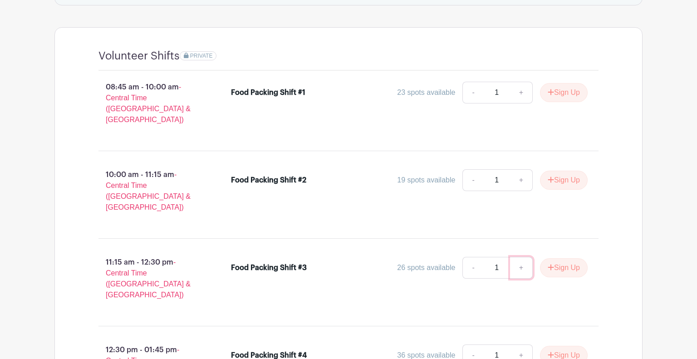 The width and height of the screenshot is (697, 359). Describe the element at coordinates (150, 279) in the screenshot. I see `p: 11:15 am - 12:30 pm` at that location.